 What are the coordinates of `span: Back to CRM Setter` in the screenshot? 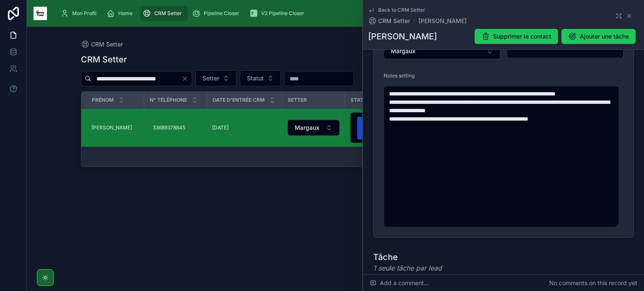 It's located at (402, 10).